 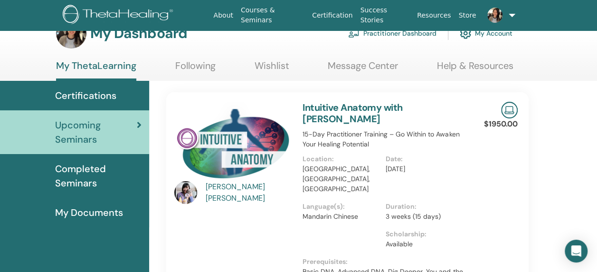 What do you see at coordinates (424, 244) in the screenshot?
I see `p: Available` at bounding box center [424, 244].